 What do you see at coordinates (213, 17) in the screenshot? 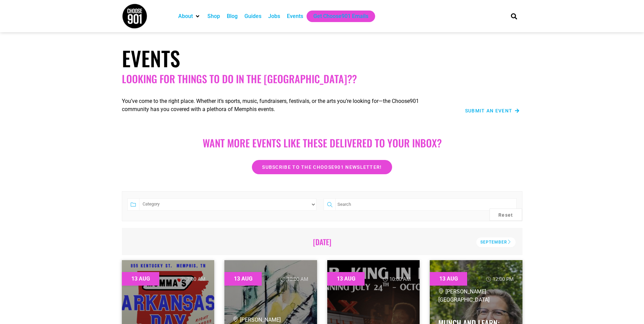
I see `a: Shop` at bounding box center [213, 17].